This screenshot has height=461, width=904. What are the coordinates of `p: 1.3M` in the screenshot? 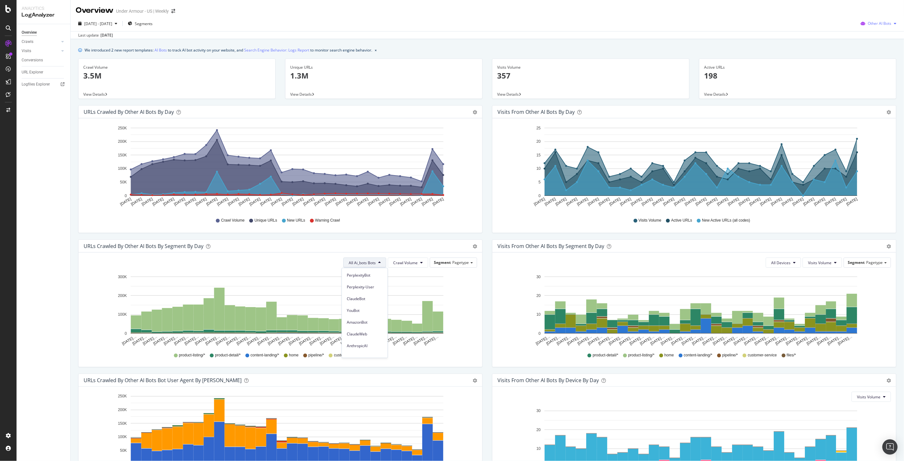 It's located at (384, 76).